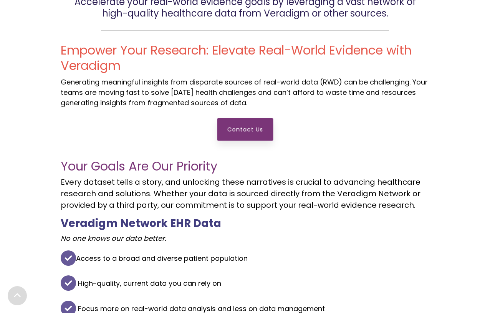 This screenshot has height=313, width=490. Describe the element at coordinates (141, 223) in the screenshot. I see `span: Veradigm Network EHR Data` at that location.